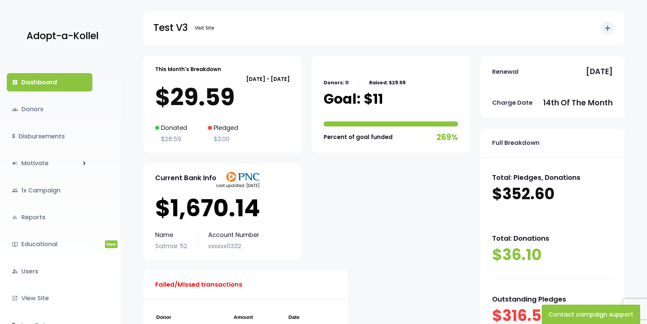 Image resolution: width=647 pixels, height=324 pixels. Describe the element at coordinates (336, 83) in the screenshot. I see `p: Donors: 11` at that location.